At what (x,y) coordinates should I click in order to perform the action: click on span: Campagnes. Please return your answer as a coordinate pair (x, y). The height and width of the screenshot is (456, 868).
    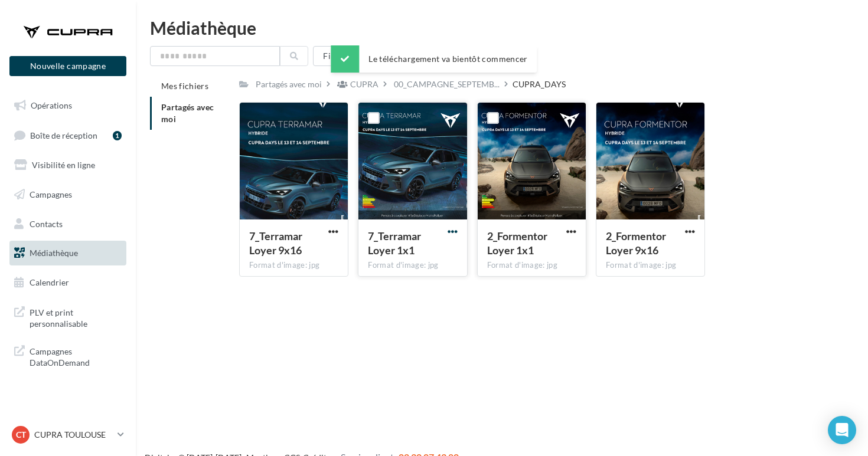
    Looking at the image, I should click on (51, 194).